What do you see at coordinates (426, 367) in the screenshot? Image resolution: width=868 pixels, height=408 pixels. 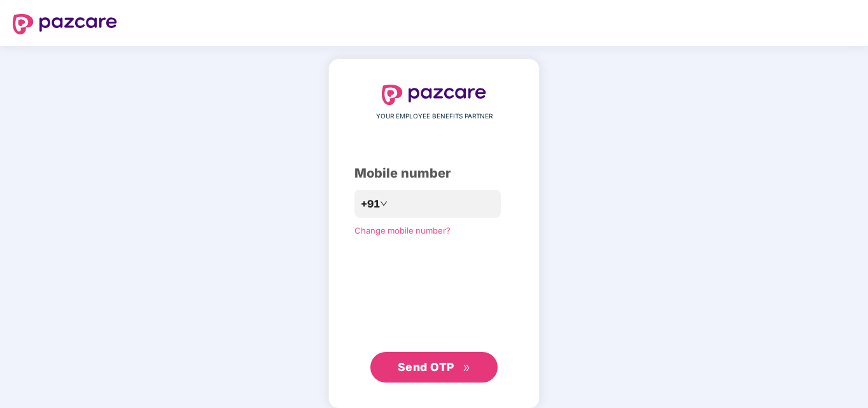 I see `span: Send OTP` at bounding box center [426, 367].